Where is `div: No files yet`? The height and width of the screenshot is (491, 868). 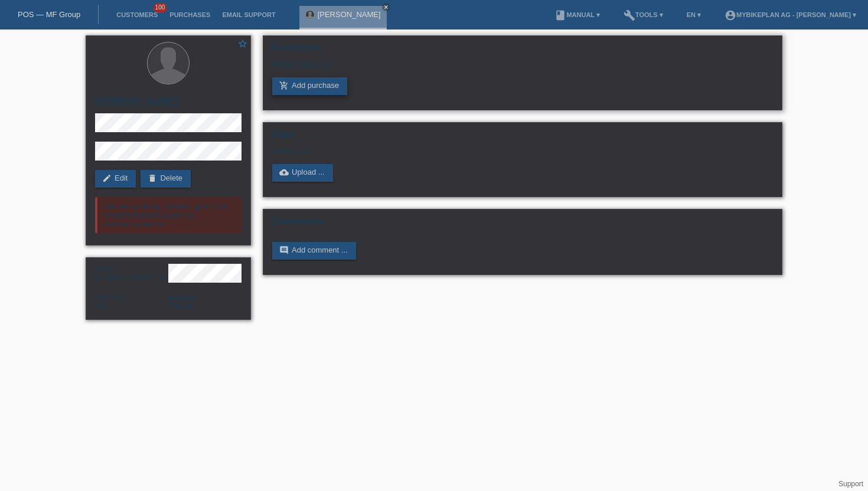 div: No files yet is located at coordinates (452, 151).